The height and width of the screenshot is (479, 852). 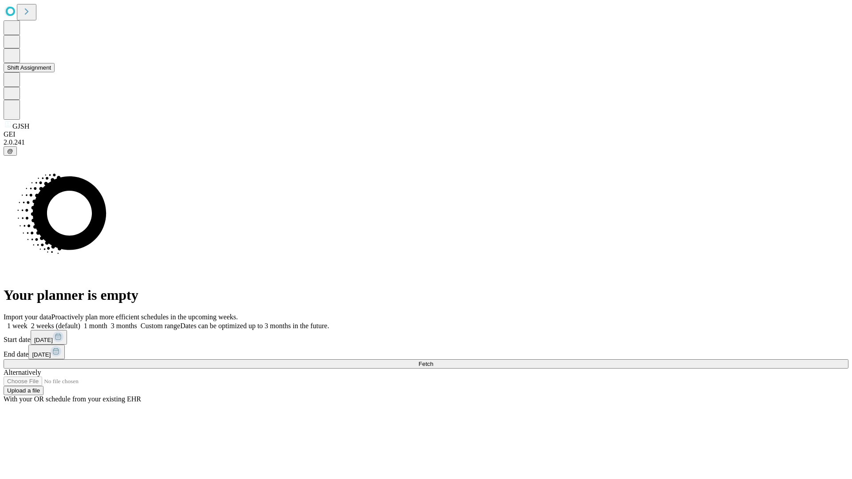 What do you see at coordinates (21, 126) in the screenshot?
I see `span: GJSH` at bounding box center [21, 126].